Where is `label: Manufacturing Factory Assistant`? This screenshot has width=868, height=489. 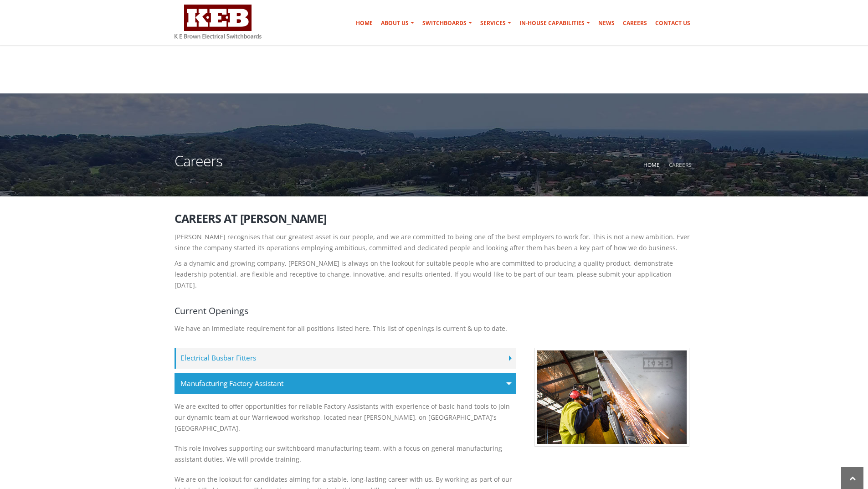
label: Manufacturing Factory Assistant is located at coordinates (345, 384).